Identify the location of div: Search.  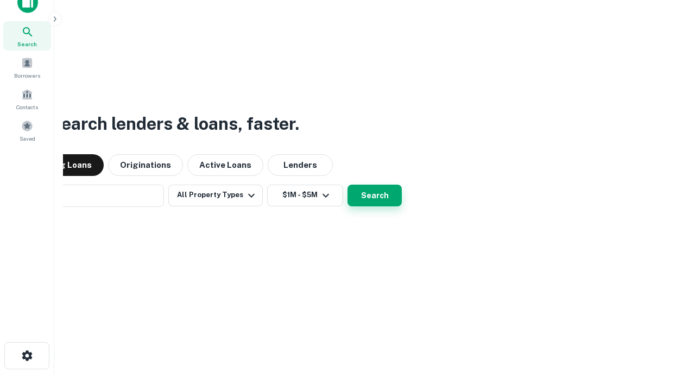
(27, 36).